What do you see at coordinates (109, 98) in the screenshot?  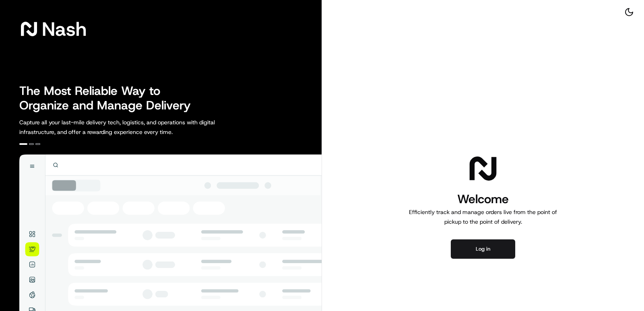 I see `h2: The Most Reliable Way to Organize and Manage Delivery` at bounding box center [109, 98].